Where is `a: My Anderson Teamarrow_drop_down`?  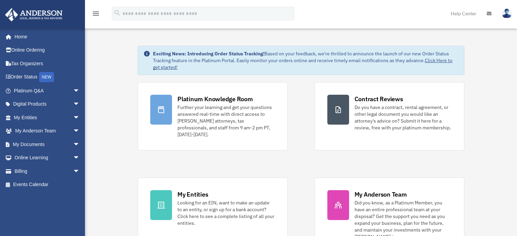 a: My Anderson Teamarrow_drop_down is located at coordinates (47, 131).